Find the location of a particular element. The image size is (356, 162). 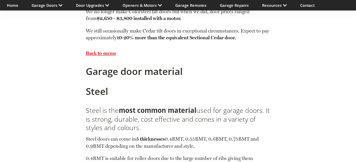

a: Contact is located at coordinates (307, 5).